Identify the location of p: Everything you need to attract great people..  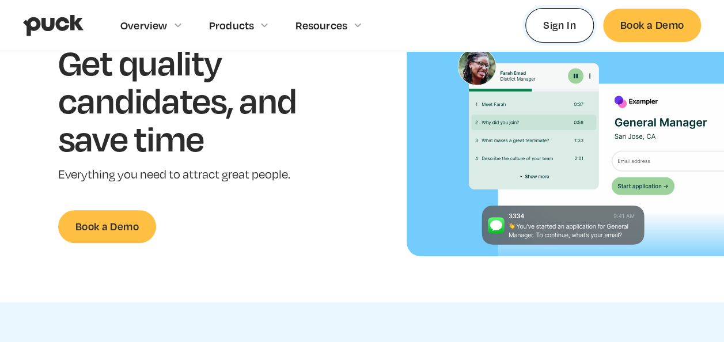
(195, 174).